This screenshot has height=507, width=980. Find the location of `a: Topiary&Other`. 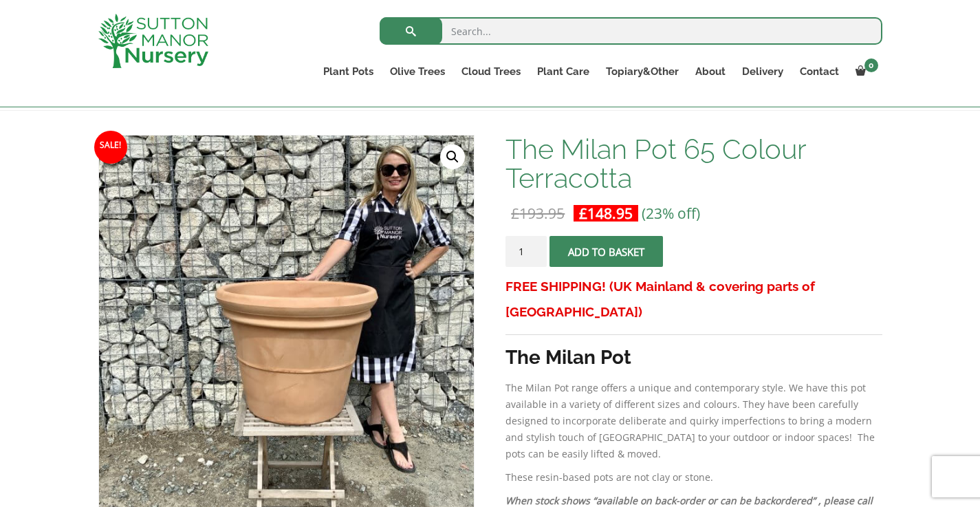

a: Topiary&Other is located at coordinates (642, 72).